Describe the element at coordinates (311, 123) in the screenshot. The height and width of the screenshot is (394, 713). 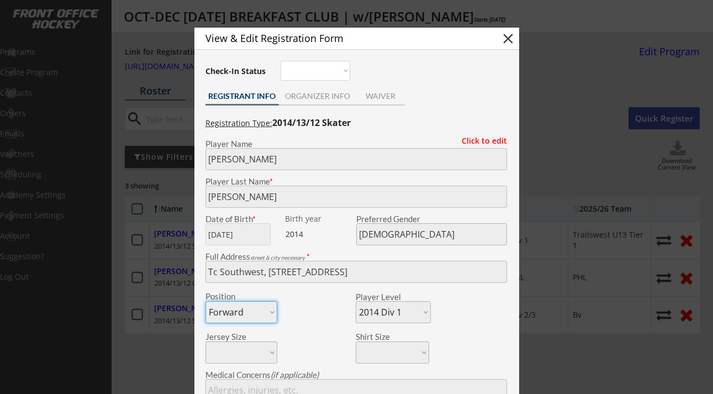
I see `strong: 2014/13/12 Skater` at that location.